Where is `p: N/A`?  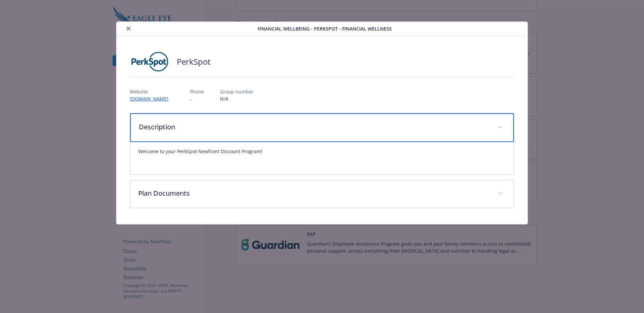 p: N/A is located at coordinates (237, 99).